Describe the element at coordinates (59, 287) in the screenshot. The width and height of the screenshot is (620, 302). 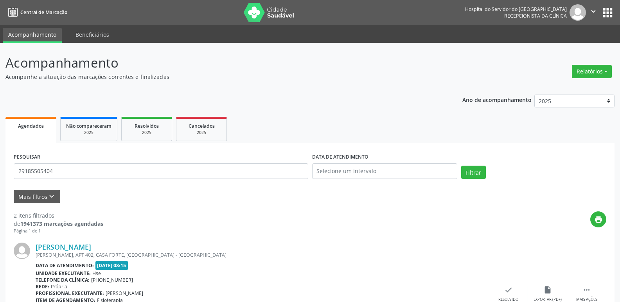
I see `span: Própria` at that location.